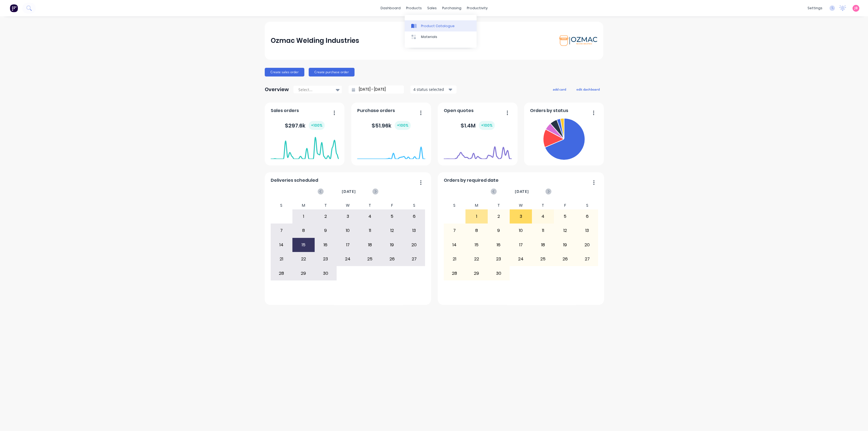 This screenshot has width=868, height=431. Describe the element at coordinates (390, 8) in the screenshot. I see `a: dashboard` at that location.